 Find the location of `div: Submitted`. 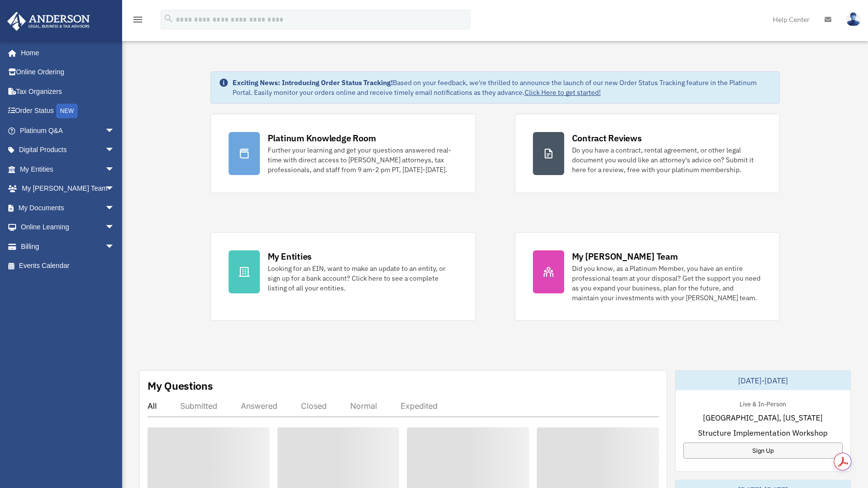

div: Submitted is located at coordinates (199, 406).